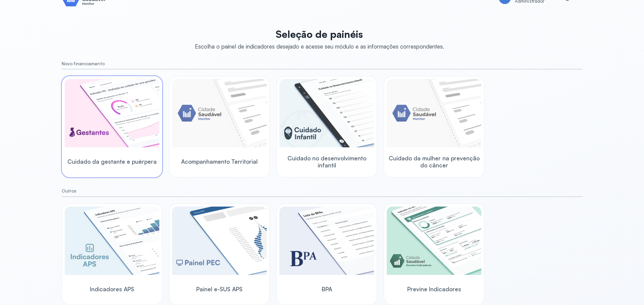 This screenshot has height=305, width=644. Describe the element at coordinates (434, 162) in the screenshot. I see `span: Cuidado da mulher na prevenção do câncer` at that location.